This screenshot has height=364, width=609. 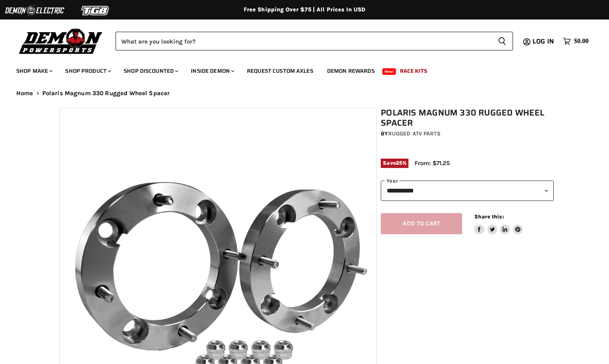 I want to click on form: Product, so click(x=314, y=41).